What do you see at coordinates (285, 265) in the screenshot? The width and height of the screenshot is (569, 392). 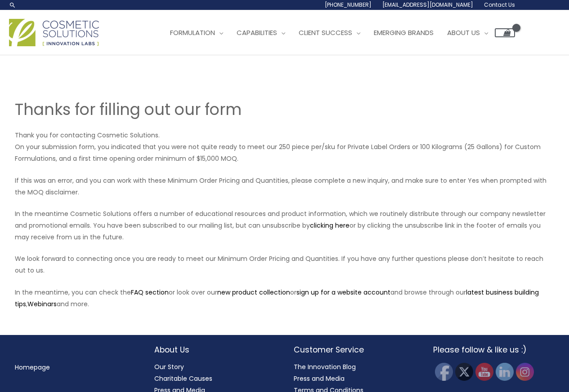 I see `p: We look forward to connecting once you are ready to meet our Minimum Order Pricing and Quantities...` at bounding box center [285, 265].